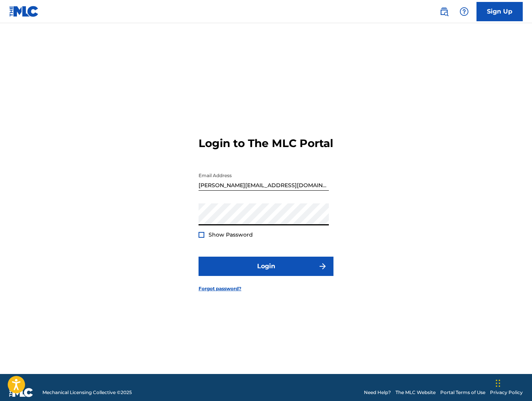 This screenshot has width=532, height=401. I want to click on img: help, so click(464, 12).